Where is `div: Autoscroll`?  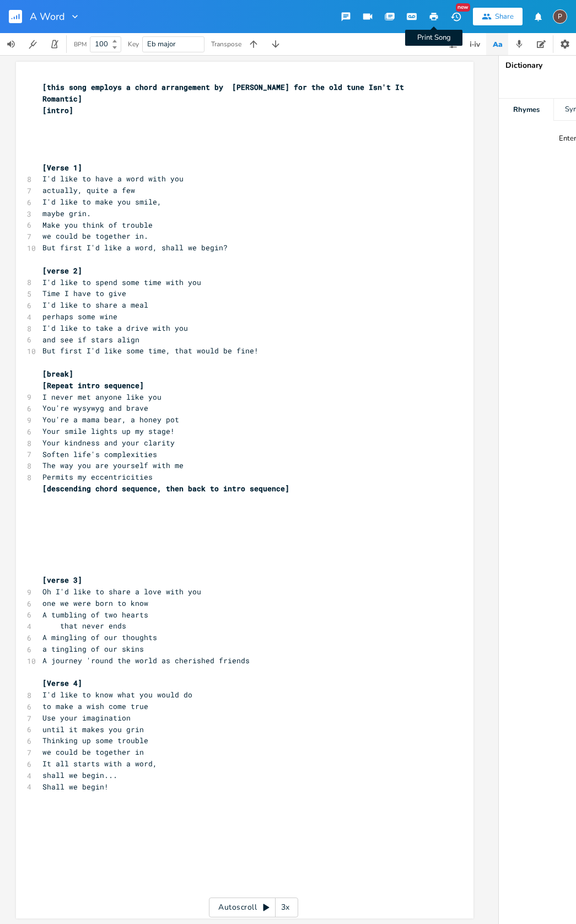 div: Autoscroll is located at coordinates (253, 908).